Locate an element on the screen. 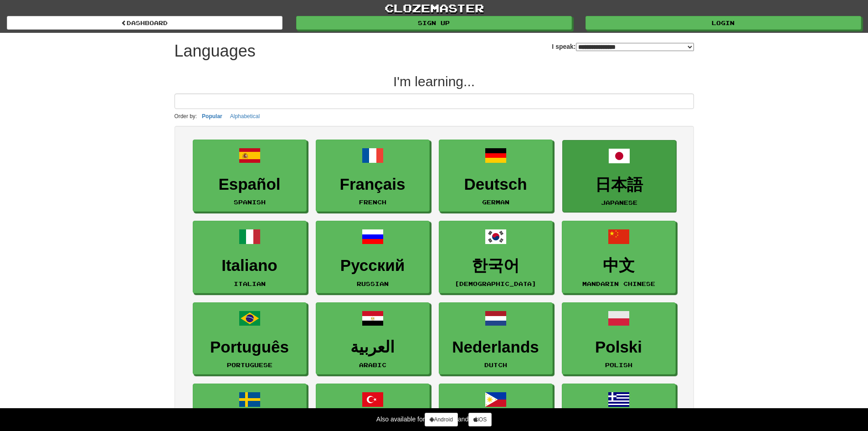 The height and width of the screenshot is (431, 868). h3: 中文 is located at coordinates (619, 266).